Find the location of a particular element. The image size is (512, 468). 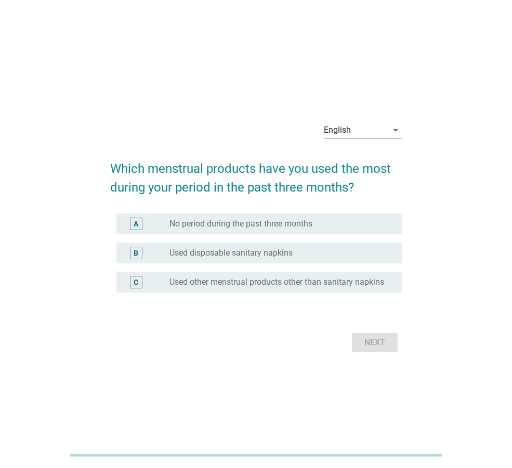

label: Used disposable sanitary napkins is located at coordinates (231, 253).